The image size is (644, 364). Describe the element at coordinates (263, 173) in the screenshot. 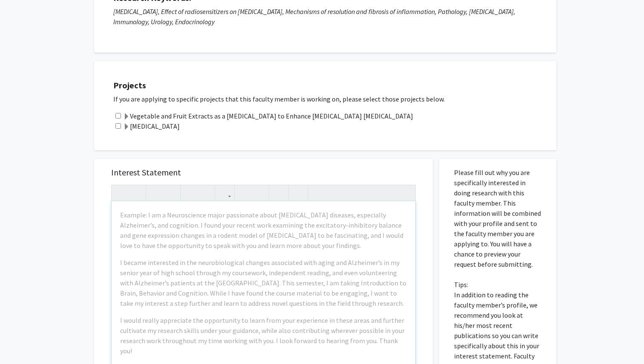

I see `h5: Interest Statement` at that location.